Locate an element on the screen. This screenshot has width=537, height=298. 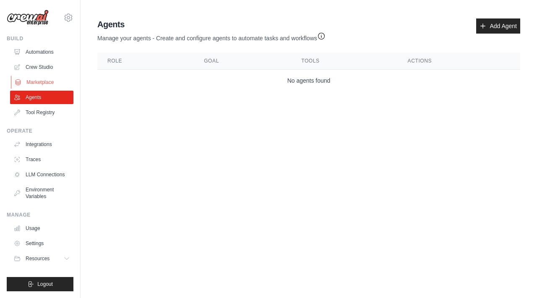
a: Automations is located at coordinates (42, 52).